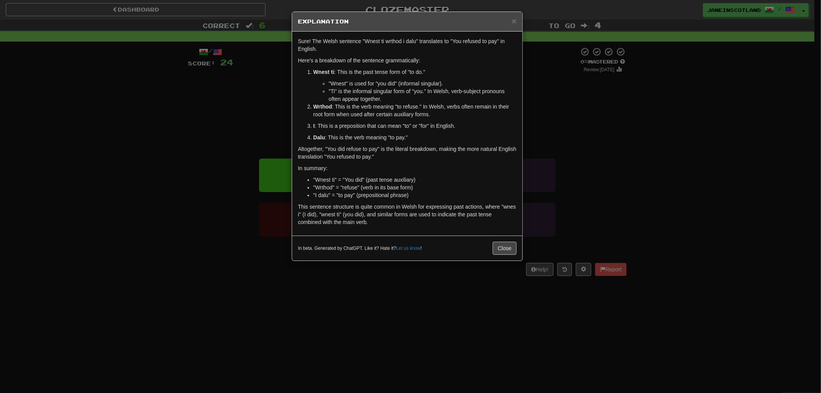 This screenshot has width=821, height=393. Describe the element at coordinates (407, 214) in the screenshot. I see `p: This sentence structure is quite common in Welsh for expressing past actions, where "wnes i" (I d...` at that location.